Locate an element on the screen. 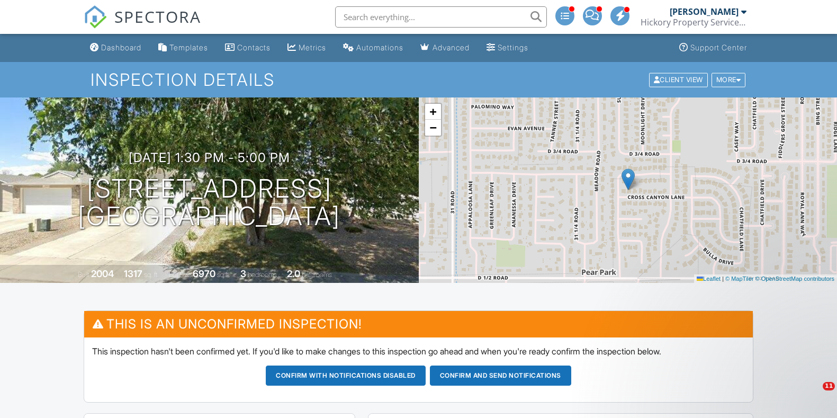 This screenshot has height=418, width=837. span: 11 is located at coordinates (829, 386).